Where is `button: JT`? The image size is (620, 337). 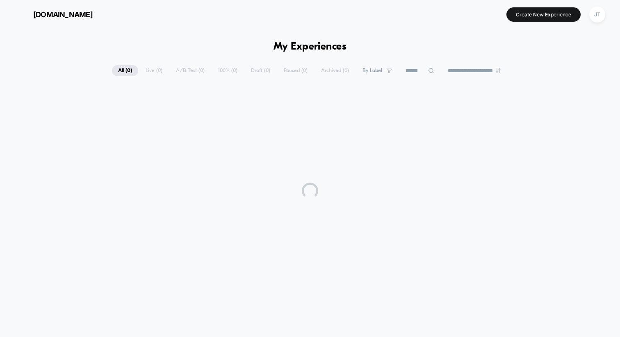 button: JT is located at coordinates (597, 14).